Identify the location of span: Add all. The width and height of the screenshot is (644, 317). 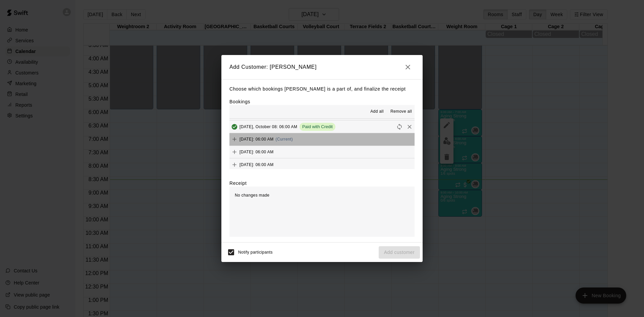
(377, 112).